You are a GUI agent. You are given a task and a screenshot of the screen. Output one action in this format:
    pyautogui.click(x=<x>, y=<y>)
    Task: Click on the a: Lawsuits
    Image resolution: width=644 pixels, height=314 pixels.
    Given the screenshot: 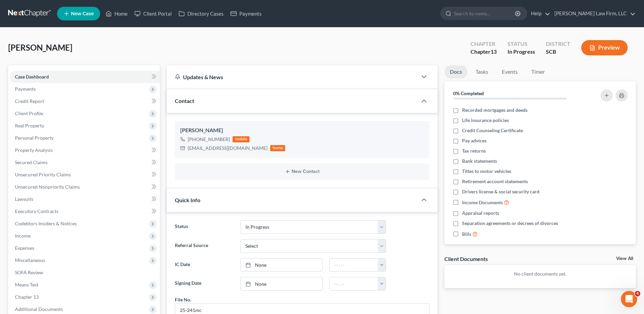 What is the action you would take?
    pyautogui.click(x=85, y=199)
    